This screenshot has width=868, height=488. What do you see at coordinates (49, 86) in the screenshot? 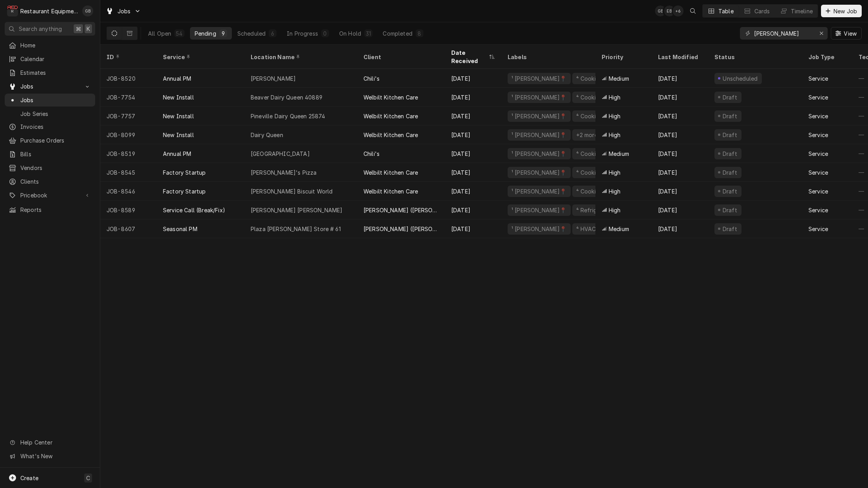
I see `a: Go to Jobs` at bounding box center [49, 86].